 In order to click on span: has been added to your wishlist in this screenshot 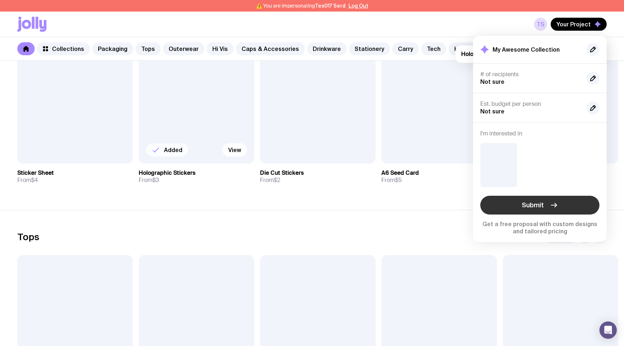, I will do `click(530, 54)`.